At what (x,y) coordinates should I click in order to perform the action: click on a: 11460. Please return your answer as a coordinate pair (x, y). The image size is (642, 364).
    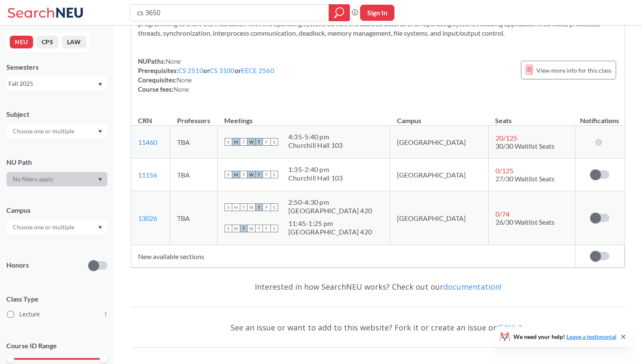
    Looking at the image, I should click on (147, 142).